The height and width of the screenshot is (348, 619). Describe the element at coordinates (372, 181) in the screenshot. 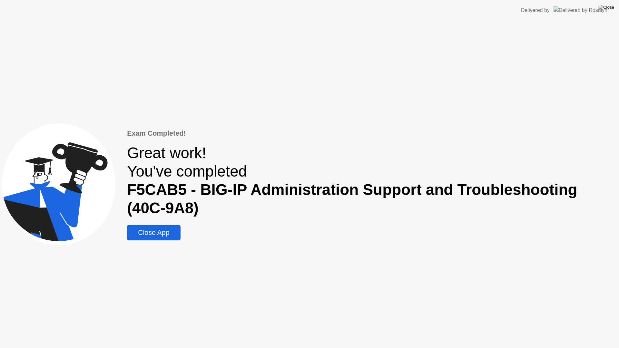

I see `div: Great work! You've completed` at that location.